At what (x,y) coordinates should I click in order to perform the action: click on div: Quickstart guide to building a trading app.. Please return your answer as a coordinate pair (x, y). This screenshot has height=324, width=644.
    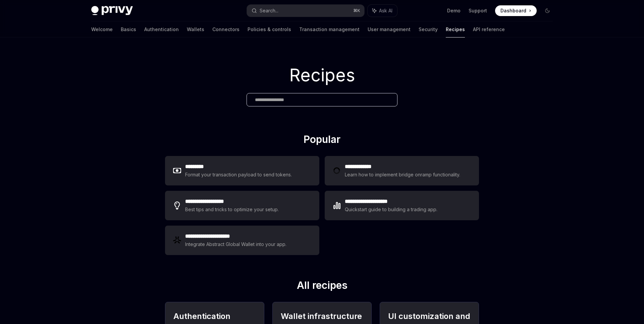
    Looking at the image, I should click on (391, 209).